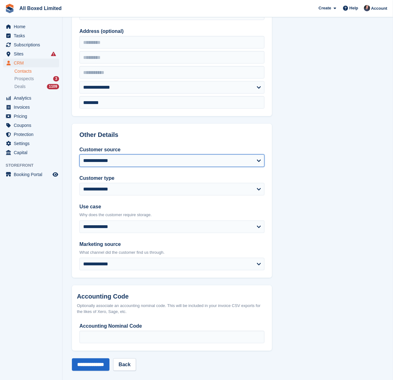  What do you see at coordinates (33, 98) in the screenshot?
I see `span: Analytics` at bounding box center [33, 98].